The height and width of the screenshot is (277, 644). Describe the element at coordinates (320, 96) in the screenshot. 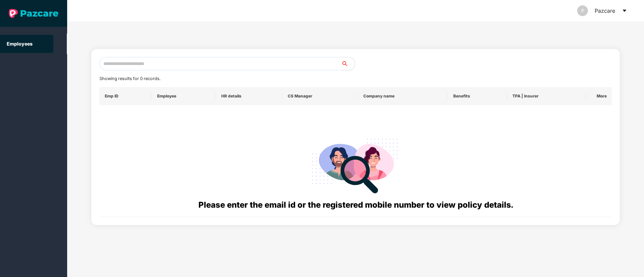

I see `th: CS Manager` at that location.